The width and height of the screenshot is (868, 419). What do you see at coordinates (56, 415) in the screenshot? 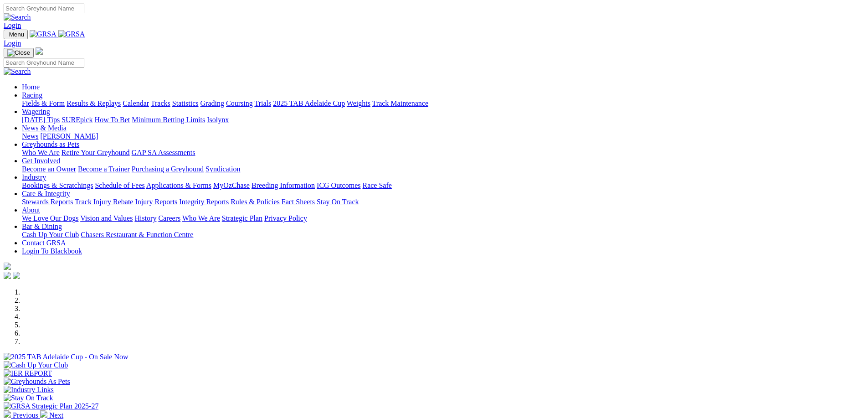
I see `span: Next` at bounding box center [56, 415].